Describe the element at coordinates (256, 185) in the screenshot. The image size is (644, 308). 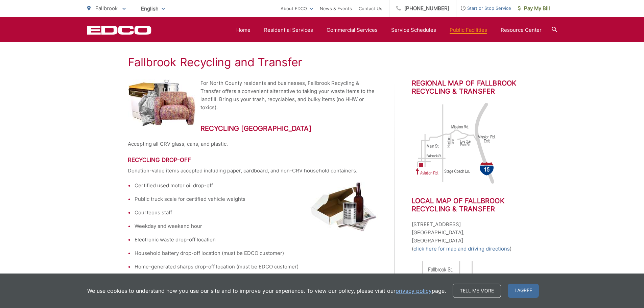
I see `li: Certified used motor oil drop-off` at that location.